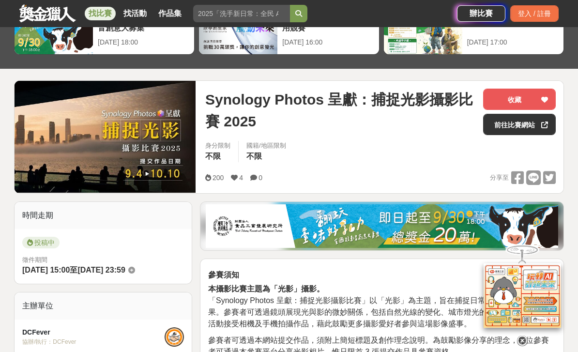 This screenshot has width=578, height=352. I want to click on div: 國籍/地區限制, so click(266, 146).